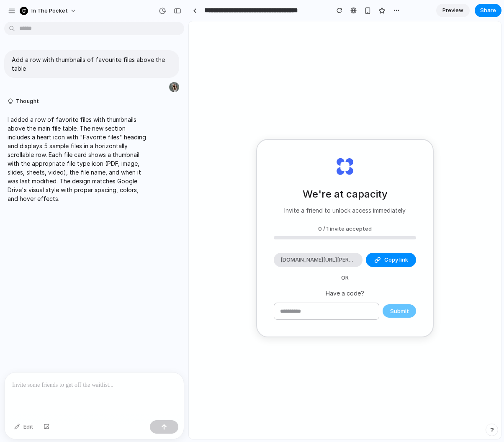 The height and width of the screenshot is (442, 504). Describe the element at coordinates (345, 293) in the screenshot. I see `p: Have a code?` at that location.